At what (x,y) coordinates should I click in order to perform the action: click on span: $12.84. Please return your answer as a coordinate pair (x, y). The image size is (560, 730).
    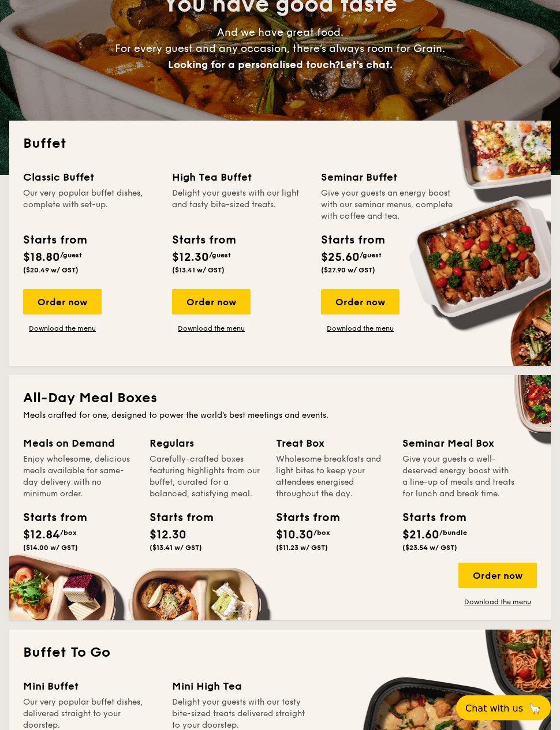
    Looking at the image, I should click on (42, 536).